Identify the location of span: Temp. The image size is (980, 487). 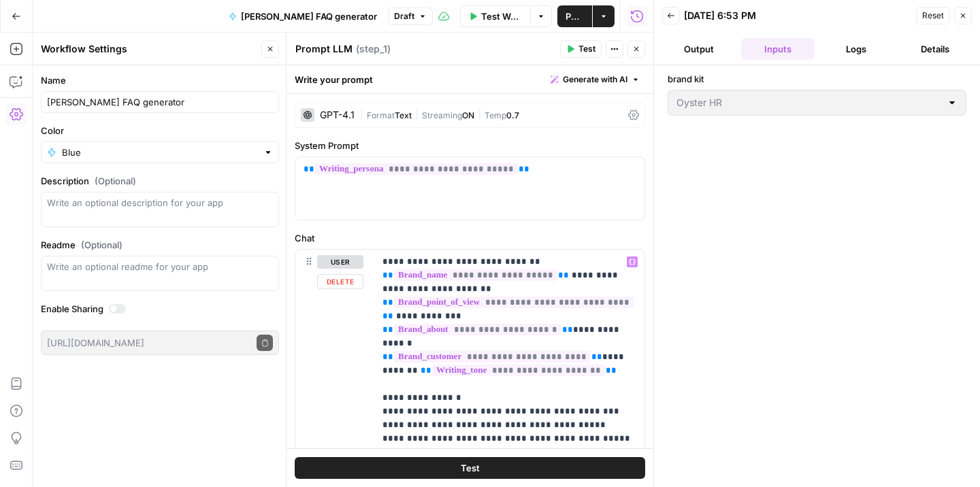
(495, 115).